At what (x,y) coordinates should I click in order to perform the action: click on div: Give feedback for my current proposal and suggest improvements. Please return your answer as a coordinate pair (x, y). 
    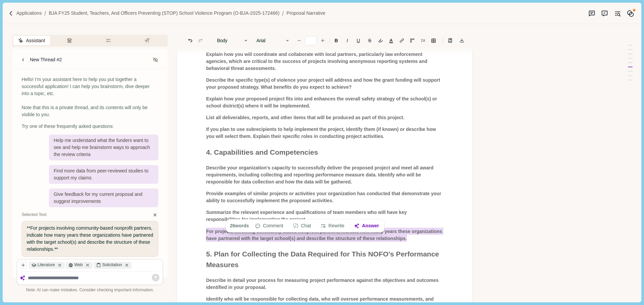
    Looking at the image, I should click on (104, 198).